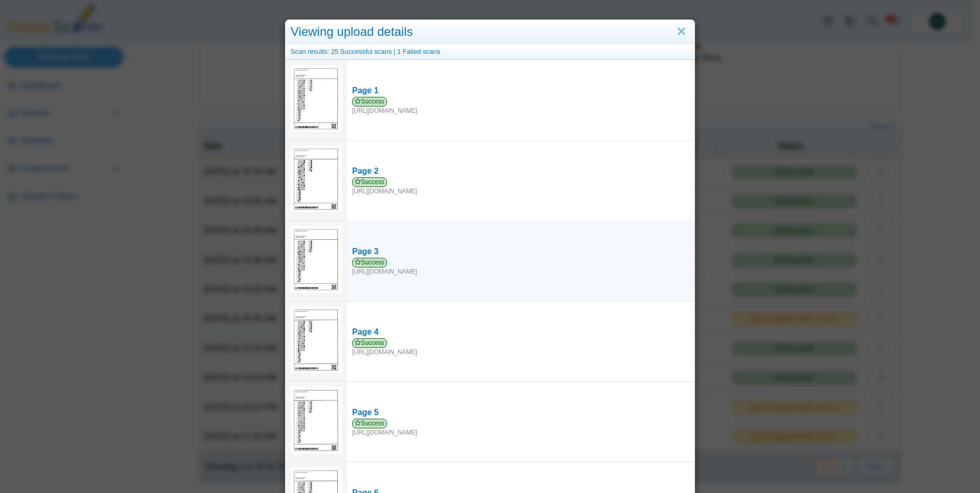 This screenshot has height=493, width=980. Describe the element at coordinates (681, 32) in the screenshot. I see `a: Close` at that location.